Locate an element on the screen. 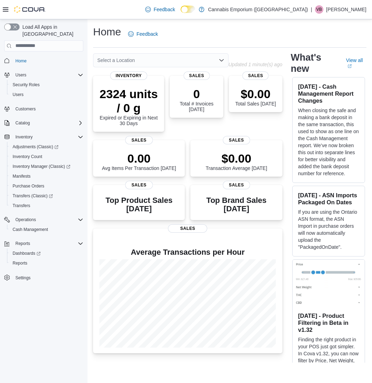 Image resolution: width=372 pixels, height=383 pixels. a: Reports is located at coordinates (20, 263).